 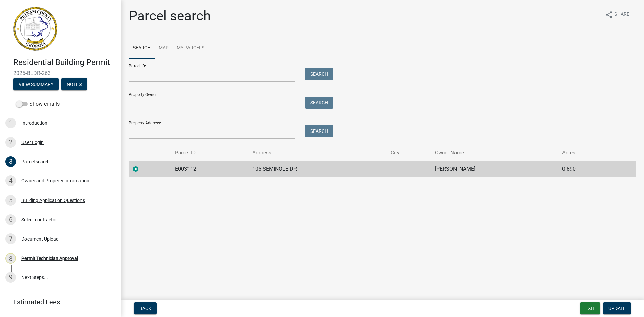 I want to click on div: Building Application Questions, so click(x=53, y=200).